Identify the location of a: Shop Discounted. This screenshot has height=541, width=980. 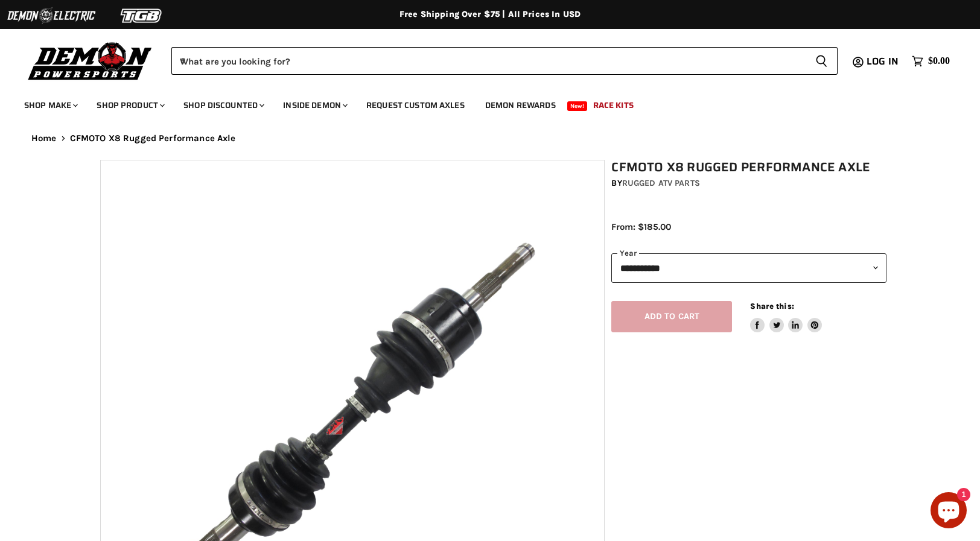
(223, 105).